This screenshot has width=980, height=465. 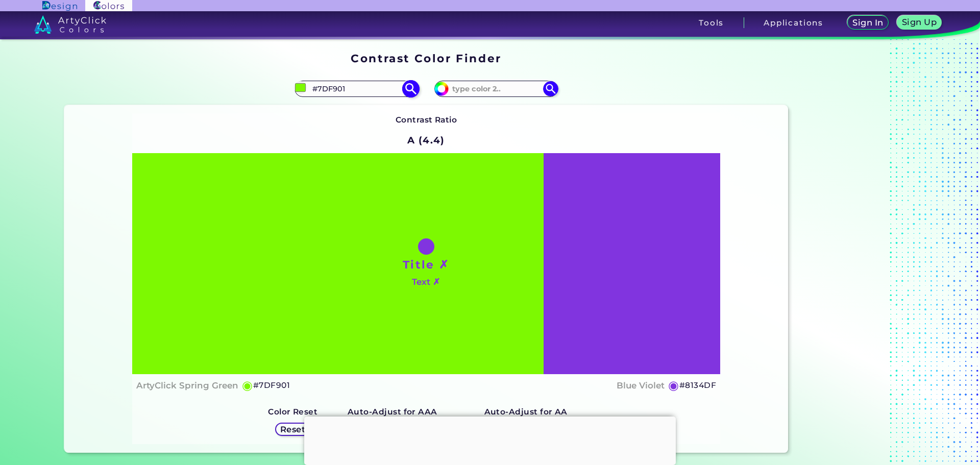 I want to click on h5: Reset, so click(x=293, y=429).